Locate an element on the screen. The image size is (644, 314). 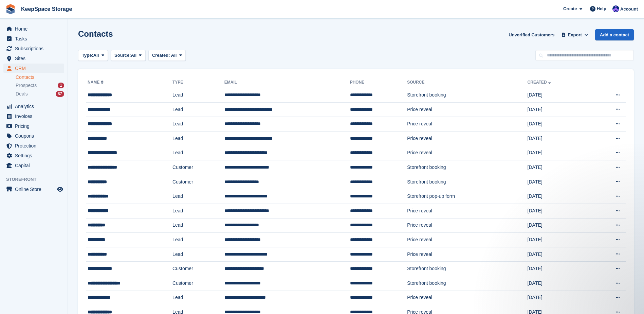
span: Pricing is located at coordinates (35, 126).